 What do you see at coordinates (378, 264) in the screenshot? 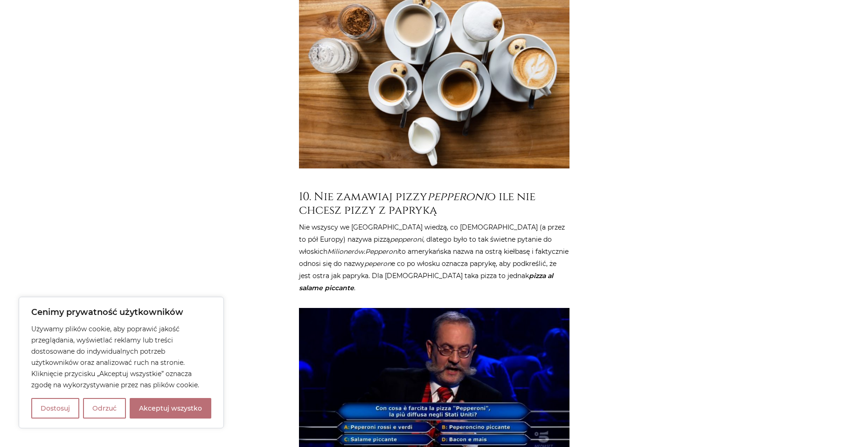
I see `em: peperon` at bounding box center [378, 264].